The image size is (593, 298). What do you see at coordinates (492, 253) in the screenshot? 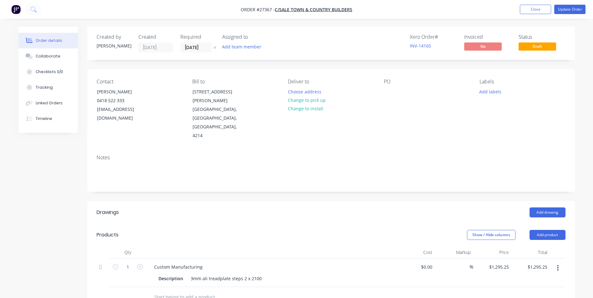
I see `div: Price` at bounding box center [492, 253].